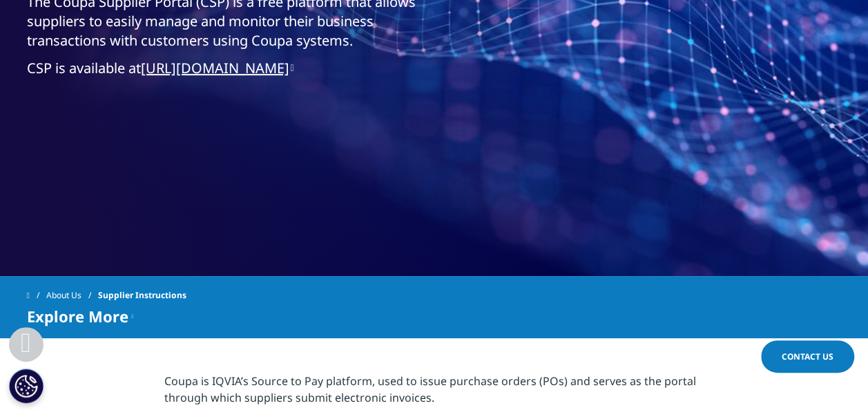 The width and height of the screenshot is (868, 410). What do you see at coordinates (807, 356) in the screenshot?
I see `a: Contact Us` at bounding box center [807, 356].